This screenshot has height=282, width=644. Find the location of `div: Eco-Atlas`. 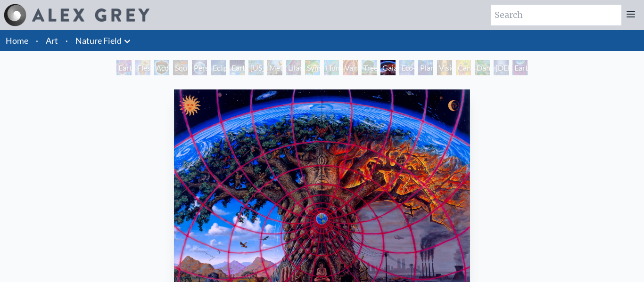

div: Eco-Atlas is located at coordinates (407, 68).